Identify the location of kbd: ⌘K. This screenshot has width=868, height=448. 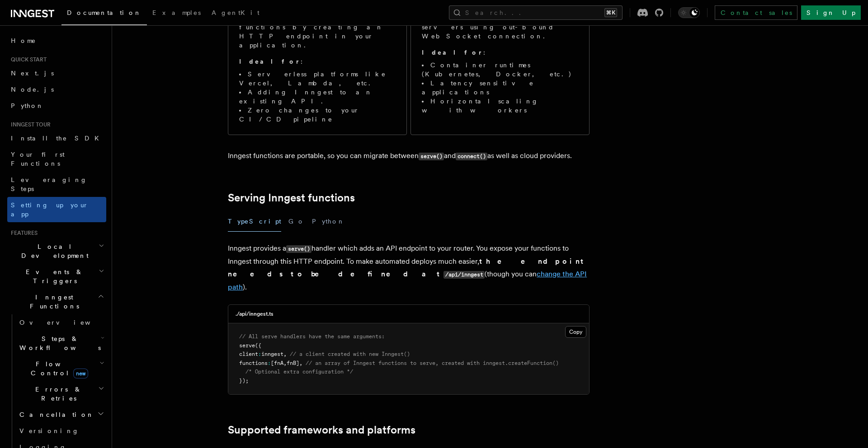
(611, 13).